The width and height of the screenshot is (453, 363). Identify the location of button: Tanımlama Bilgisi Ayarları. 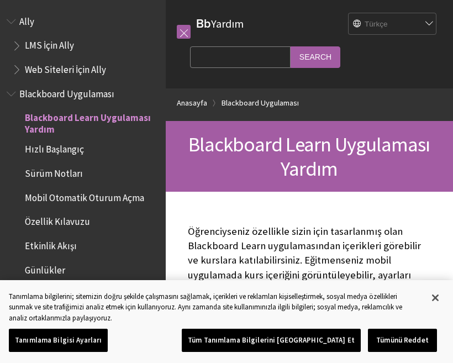
(58, 340).